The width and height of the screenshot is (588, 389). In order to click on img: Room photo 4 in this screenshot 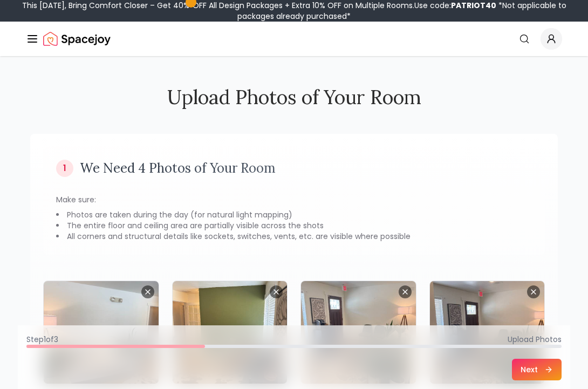, I will do `click(487, 332)`.